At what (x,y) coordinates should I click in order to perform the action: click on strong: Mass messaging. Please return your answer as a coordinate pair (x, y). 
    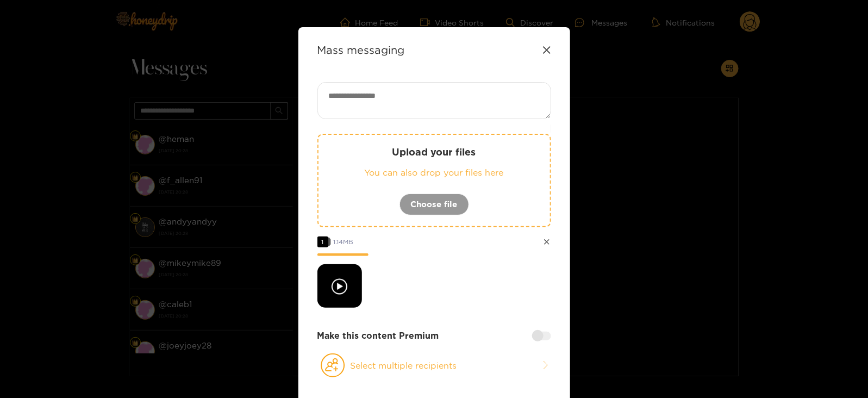
    Looking at the image, I should click on (361, 50).